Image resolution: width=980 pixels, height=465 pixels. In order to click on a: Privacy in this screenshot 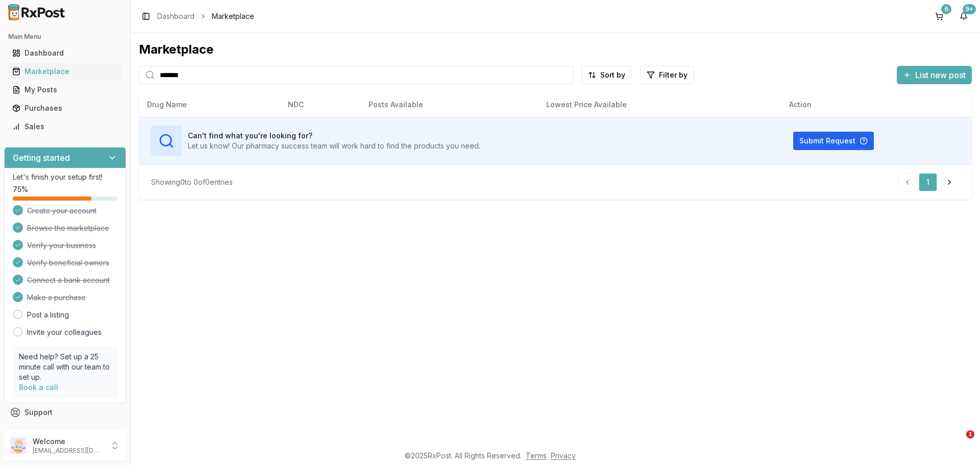, I will do `click(563, 455)`.